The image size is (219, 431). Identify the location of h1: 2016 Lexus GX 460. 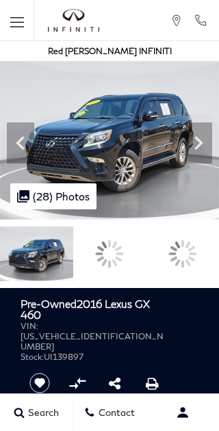
(92, 310).